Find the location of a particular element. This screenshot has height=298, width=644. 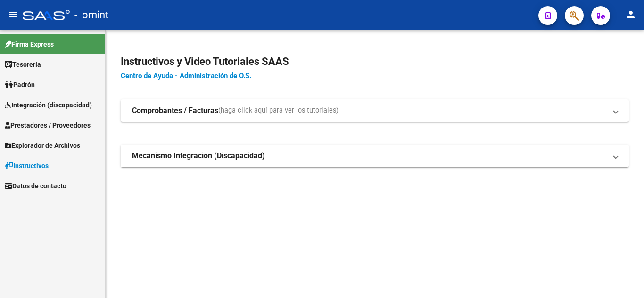

span: Firma Express is located at coordinates (29, 44).